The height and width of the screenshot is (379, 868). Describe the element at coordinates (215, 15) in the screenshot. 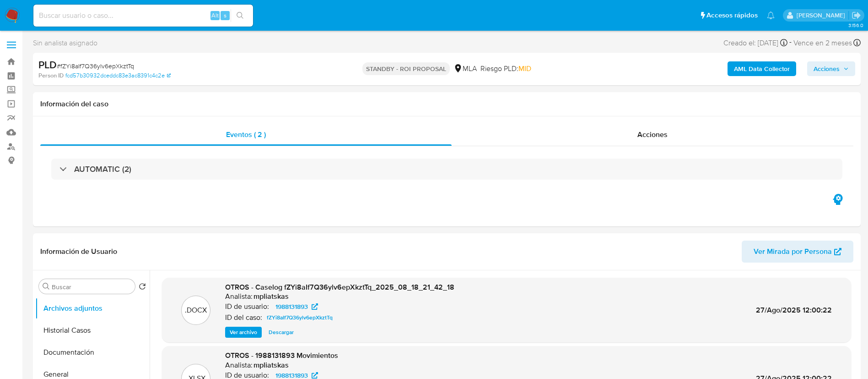

I see `span: Alt` at that location.